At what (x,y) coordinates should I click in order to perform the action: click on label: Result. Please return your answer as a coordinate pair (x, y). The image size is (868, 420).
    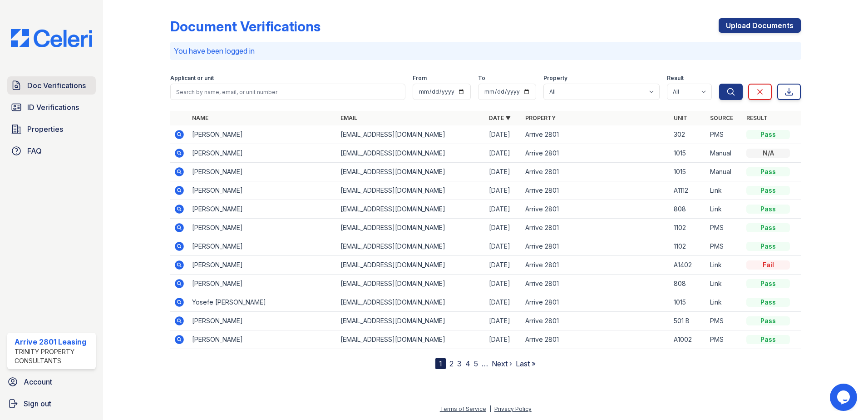
    Looking at the image, I should click on (675, 78).